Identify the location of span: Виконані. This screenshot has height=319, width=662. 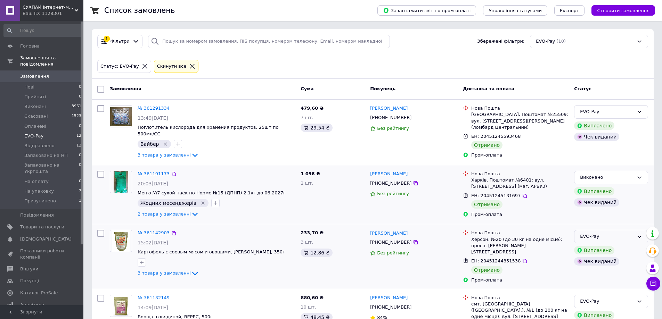
(35, 107).